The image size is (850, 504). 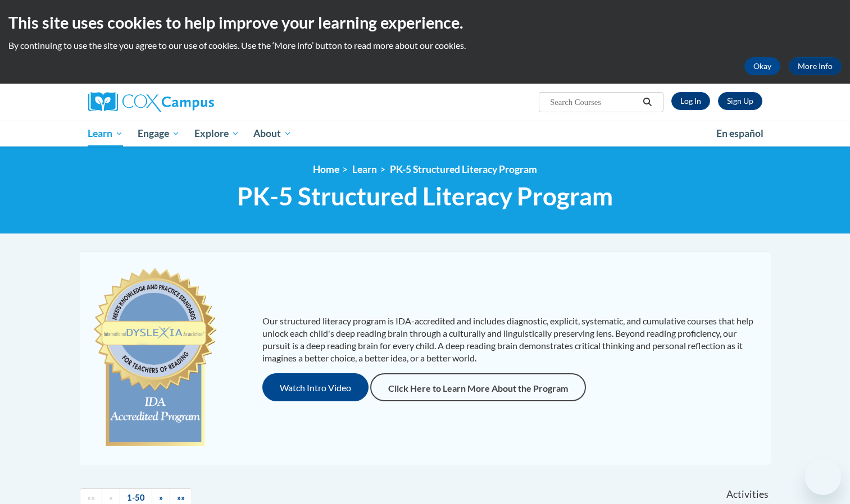 What do you see at coordinates (478, 388) in the screenshot?
I see `a: Click Here to Learn More About the Program` at bounding box center [478, 388].